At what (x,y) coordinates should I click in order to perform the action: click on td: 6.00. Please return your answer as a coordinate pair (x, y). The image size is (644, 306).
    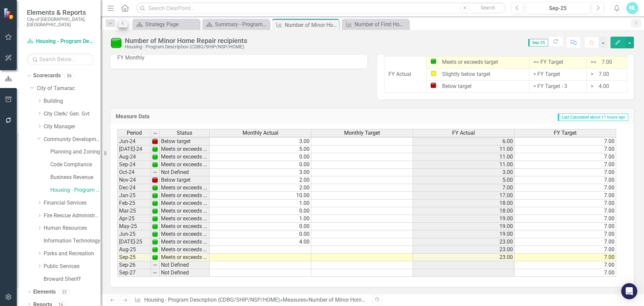
    Looking at the image, I should click on (464, 142).